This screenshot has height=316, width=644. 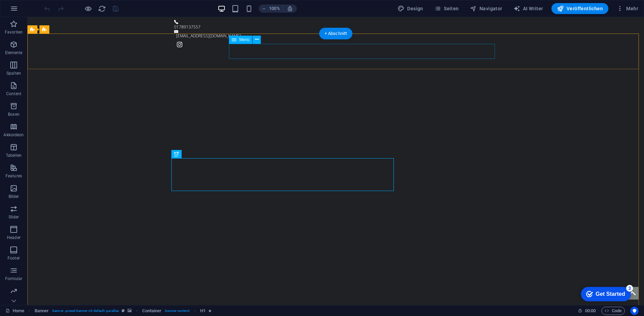 What do you see at coordinates (14, 279) in the screenshot?
I see `p: Formular` at bounding box center [14, 279].